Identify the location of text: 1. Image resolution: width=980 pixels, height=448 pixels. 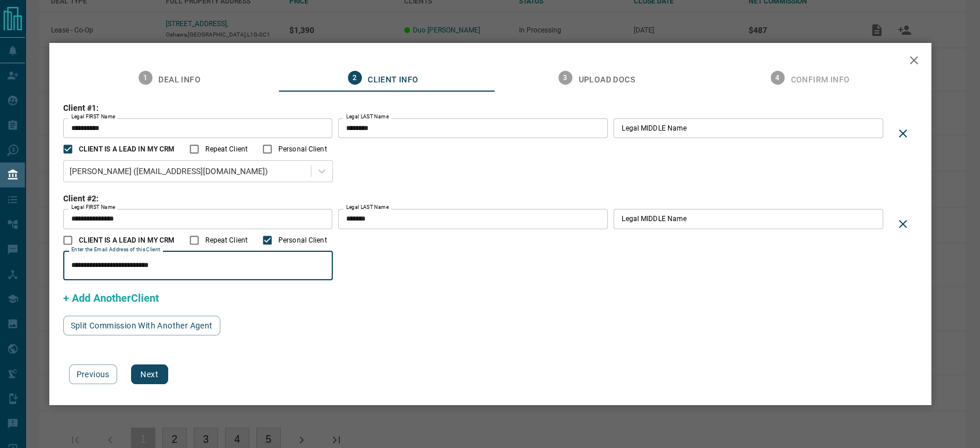
(145, 78).